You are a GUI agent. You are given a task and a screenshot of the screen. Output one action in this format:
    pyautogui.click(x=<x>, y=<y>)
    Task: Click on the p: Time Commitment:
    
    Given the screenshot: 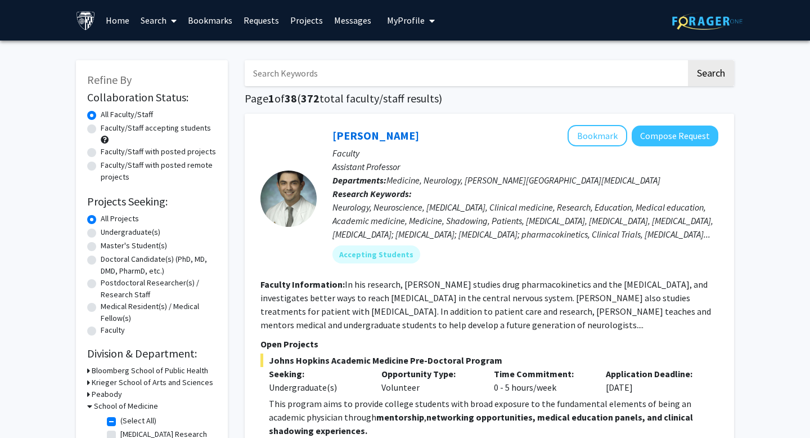 What is the action you would take?
    pyautogui.click(x=542, y=374)
    